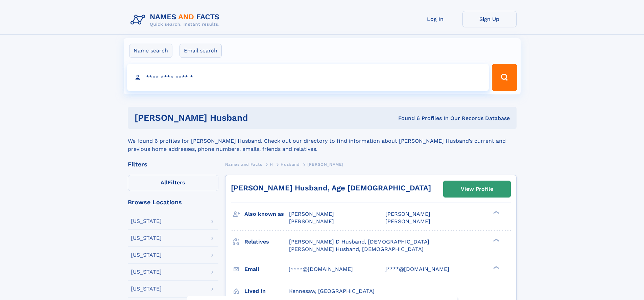 The height and width of the screenshot is (300, 644). What do you see at coordinates (308, 77) in the screenshot?
I see `input: search input` at bounding box center [308, 77].